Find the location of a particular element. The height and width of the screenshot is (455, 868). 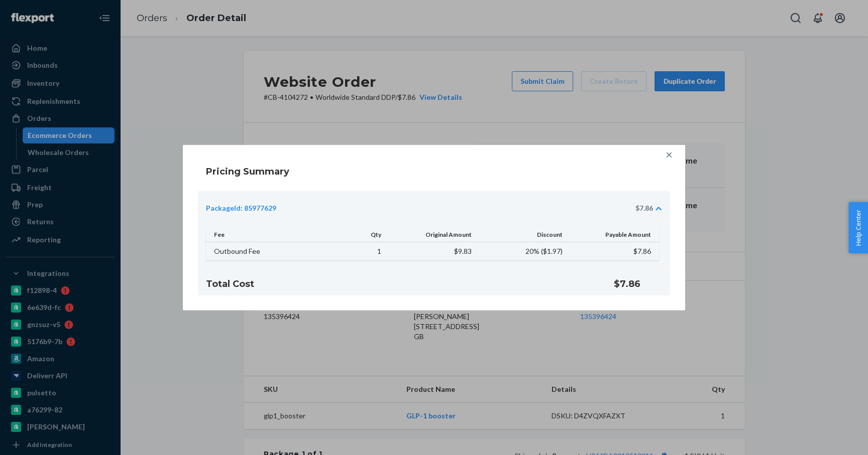

td: $7.86 is located at coordinates (614, 251).